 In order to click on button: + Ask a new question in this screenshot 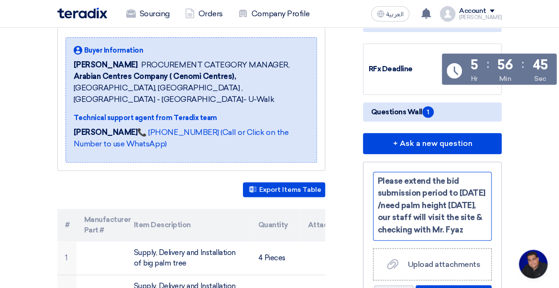, I will do `click(432, 143)`.